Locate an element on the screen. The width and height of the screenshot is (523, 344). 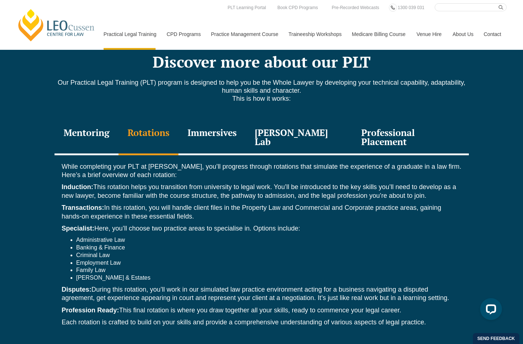
a: Traineeship Workshops is located at coordinates (315, 34).